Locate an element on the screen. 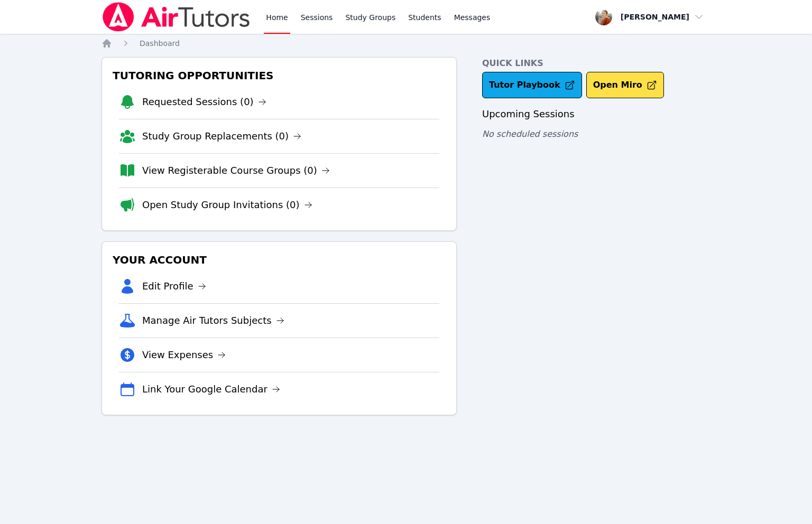 This screenshot has height=524, width=812. a: Link Your Google Calendar is located at coordinates (211, 390).